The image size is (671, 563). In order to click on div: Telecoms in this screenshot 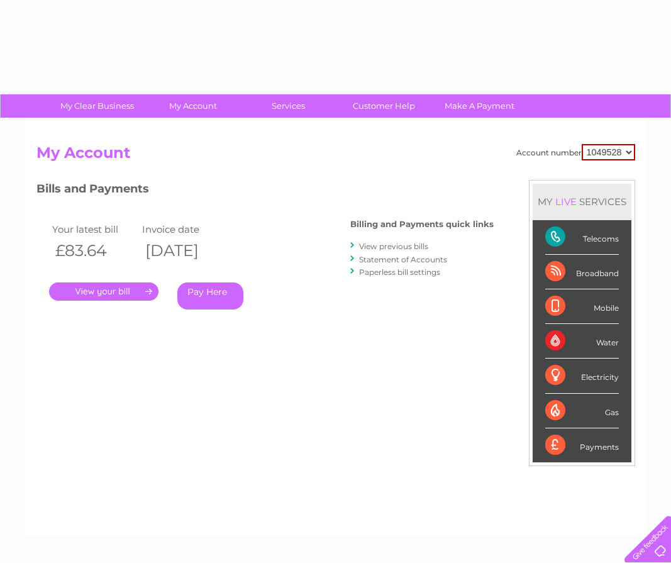, I will do `click(582, 237)`.